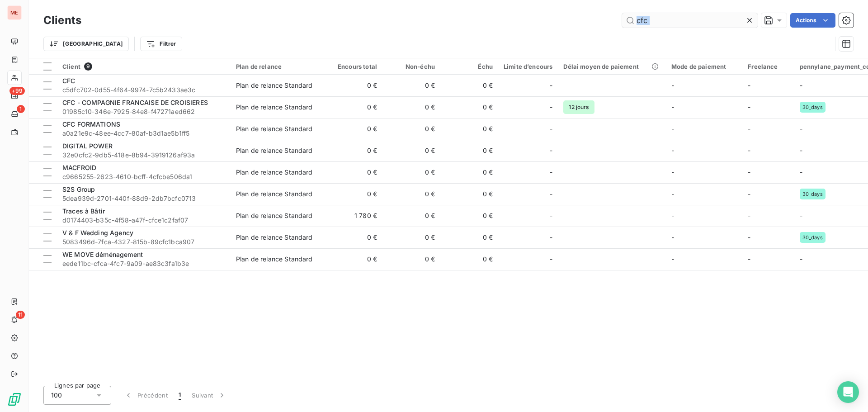 The height and width of the screenshot is (412, 868). Describe the element at coordinates (144, 242) in the screenshot. I see `span: 5083496d-7fca-4327-815b-89cfc1bca907` at that location.